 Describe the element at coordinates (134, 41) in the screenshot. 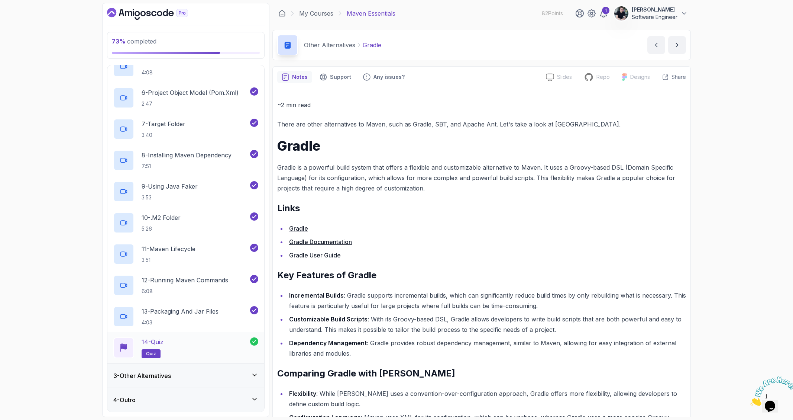

I see `span: completed` at that location.